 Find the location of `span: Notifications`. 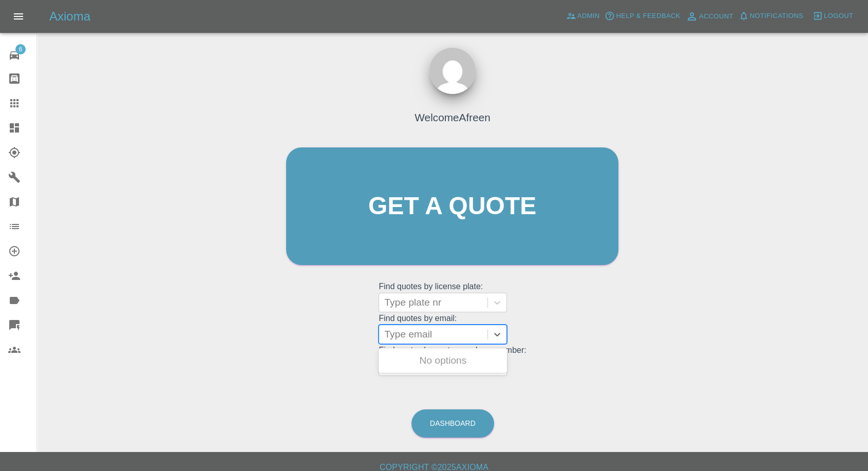

span: Notifications is located at coordinates (776, 16).